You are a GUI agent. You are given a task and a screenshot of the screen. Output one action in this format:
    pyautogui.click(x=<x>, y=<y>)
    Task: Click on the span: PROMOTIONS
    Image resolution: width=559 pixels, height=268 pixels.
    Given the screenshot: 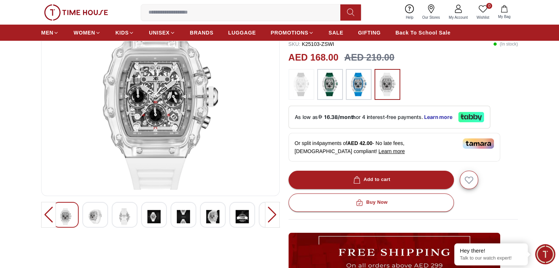 What is the action you would take?
    pyautogui.click(x=289, y=33)
    